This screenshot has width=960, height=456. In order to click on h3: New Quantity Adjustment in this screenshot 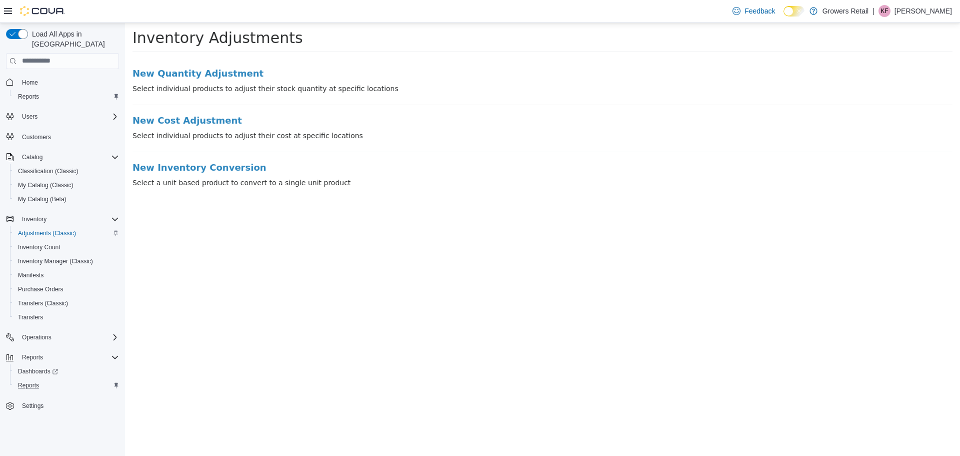, I will do `click(418, 51)`.